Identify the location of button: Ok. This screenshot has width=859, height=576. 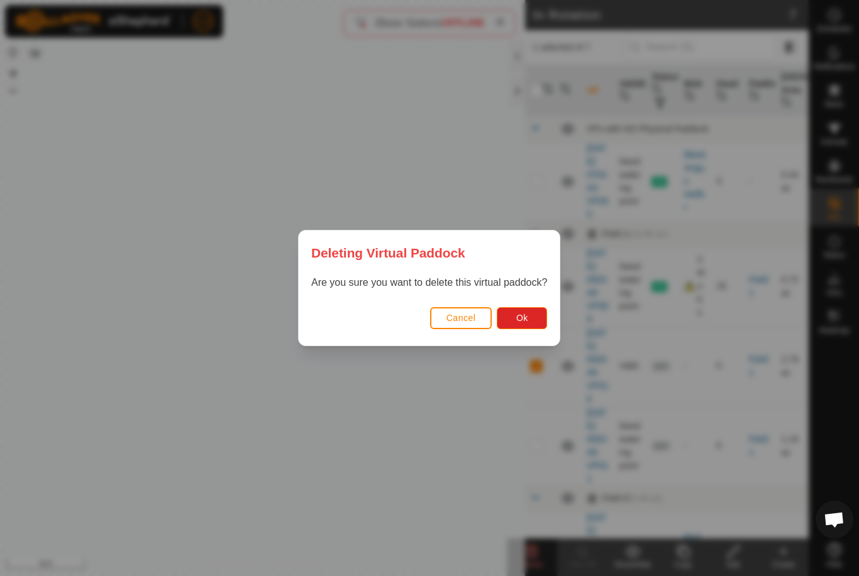
(522, 318).